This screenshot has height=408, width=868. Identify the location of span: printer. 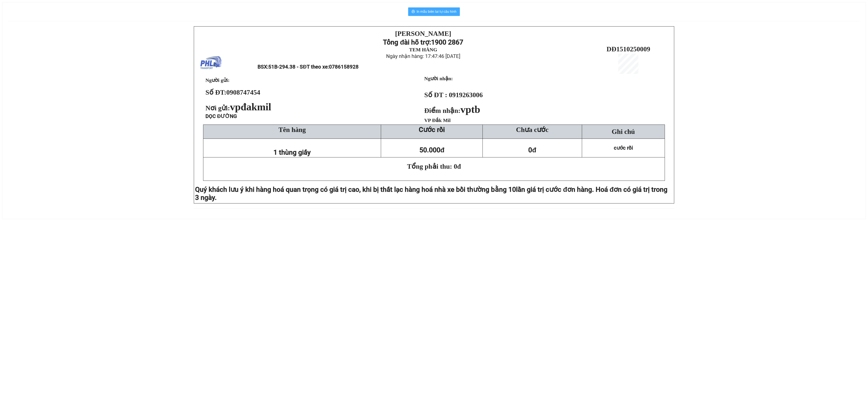
(413, 12).